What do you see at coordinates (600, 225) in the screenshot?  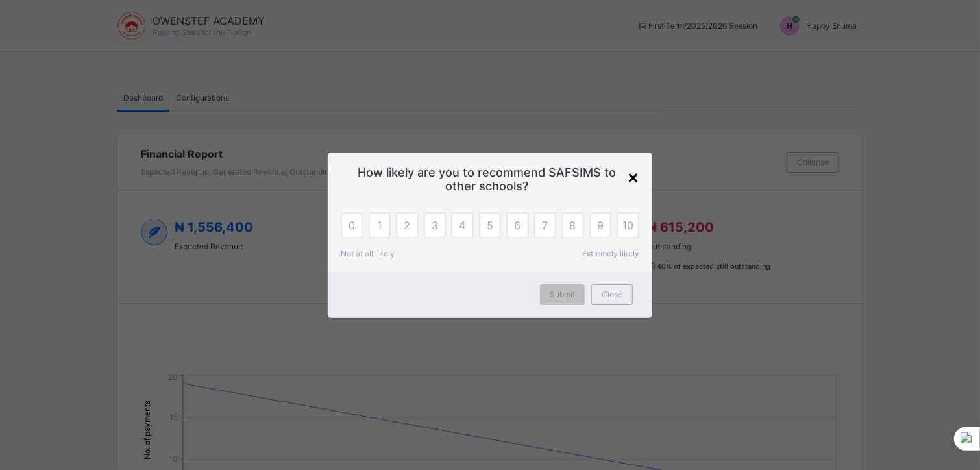 I see `span: 9` at bounding box center [600, 225].